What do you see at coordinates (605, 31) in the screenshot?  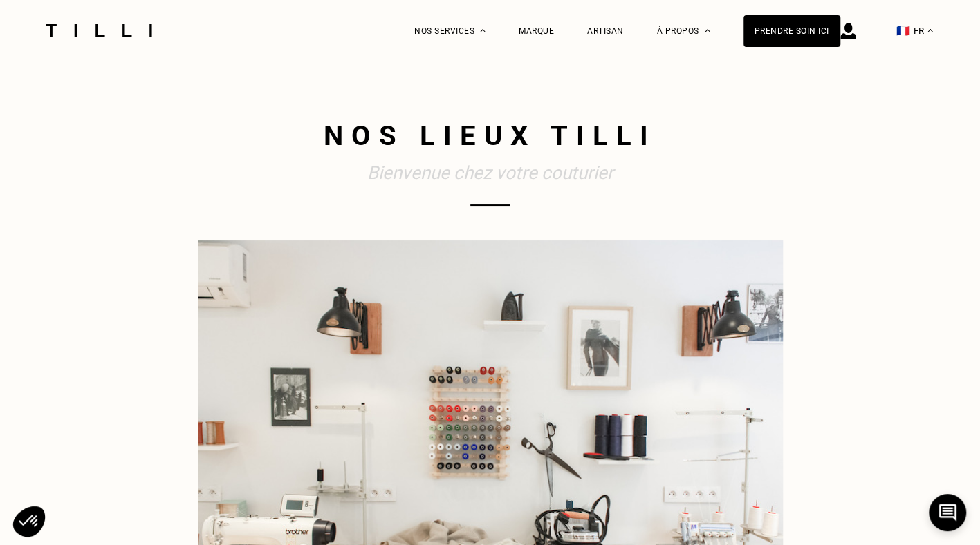 I see `div: Artisan` at bounding box center [605, 31].